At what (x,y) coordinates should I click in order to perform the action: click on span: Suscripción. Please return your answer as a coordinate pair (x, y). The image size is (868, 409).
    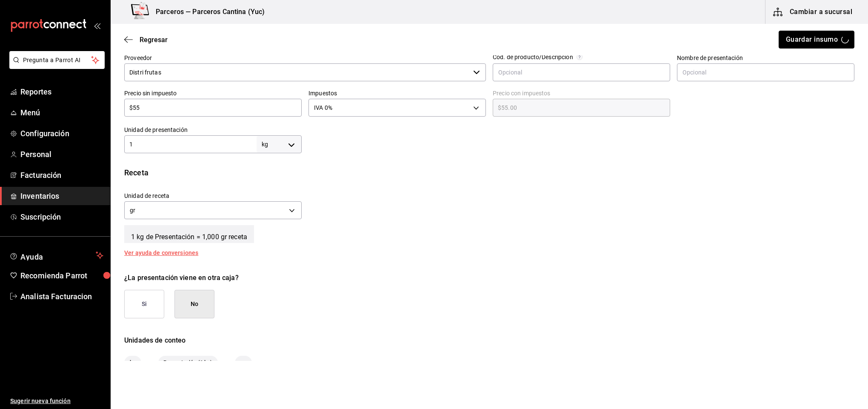
    Looking at the image, I should click on (62, 216).